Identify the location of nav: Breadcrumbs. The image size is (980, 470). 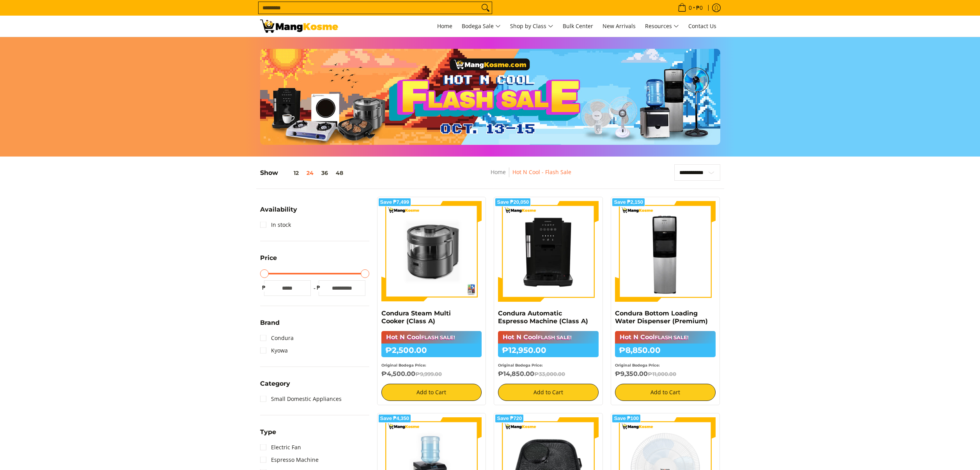
(531, 176).